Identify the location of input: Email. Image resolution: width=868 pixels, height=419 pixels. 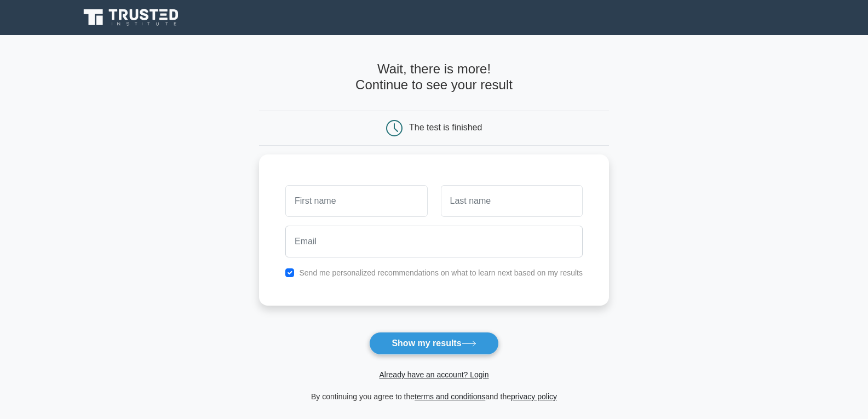
(434, 242).